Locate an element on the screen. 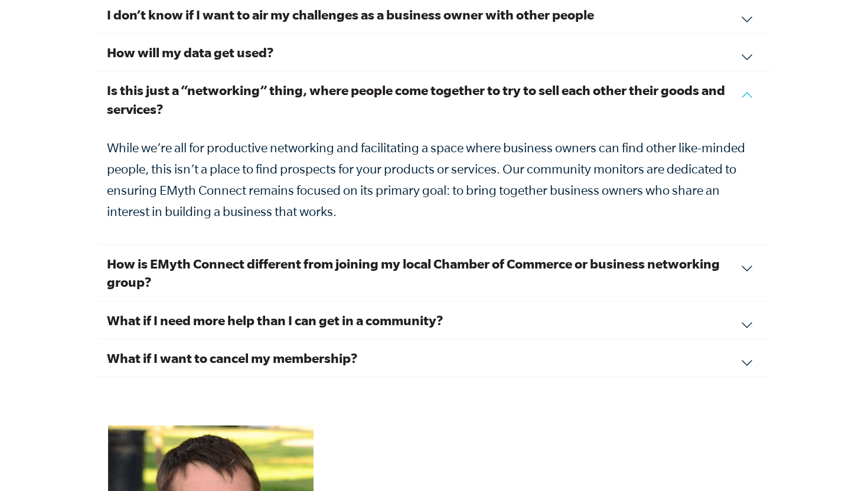 The image size is (868, 491). p: While we’re all for productive networking and facilitating a space where business owners can find... is located at coordinates (434, 180).